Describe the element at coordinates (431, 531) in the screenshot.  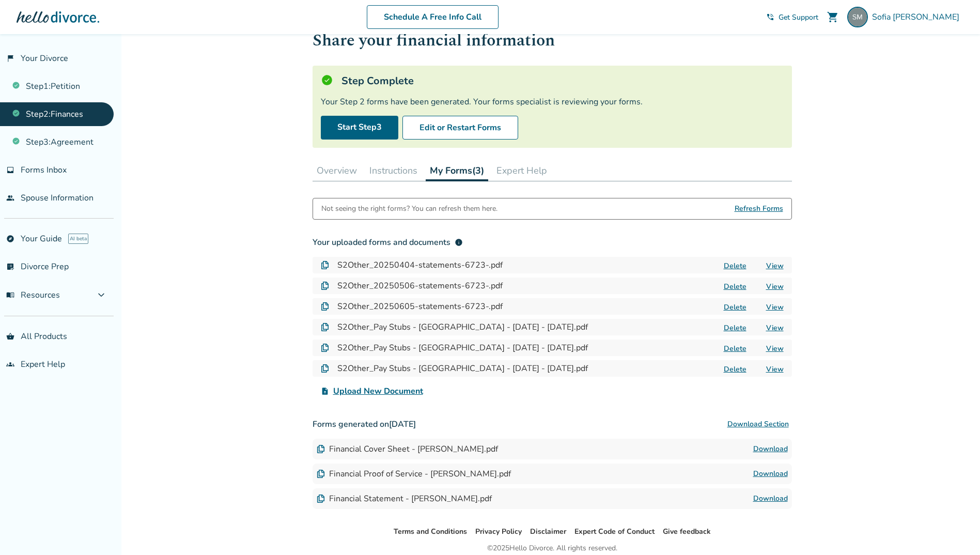
I see `a: Terms and Conditions` at that location.